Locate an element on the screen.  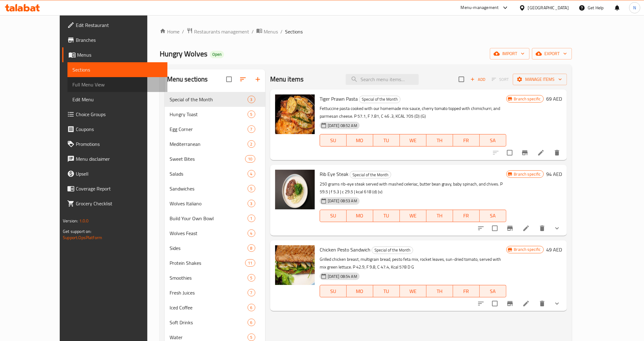
a: Edit Menu is located at coordinates (117, 99).